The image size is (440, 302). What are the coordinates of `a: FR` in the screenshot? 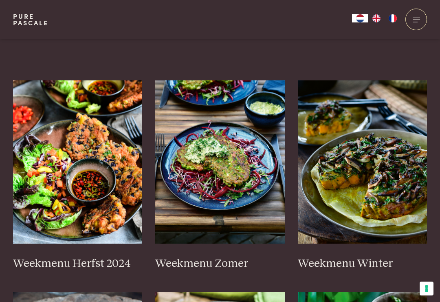 It's located at (393, 18).